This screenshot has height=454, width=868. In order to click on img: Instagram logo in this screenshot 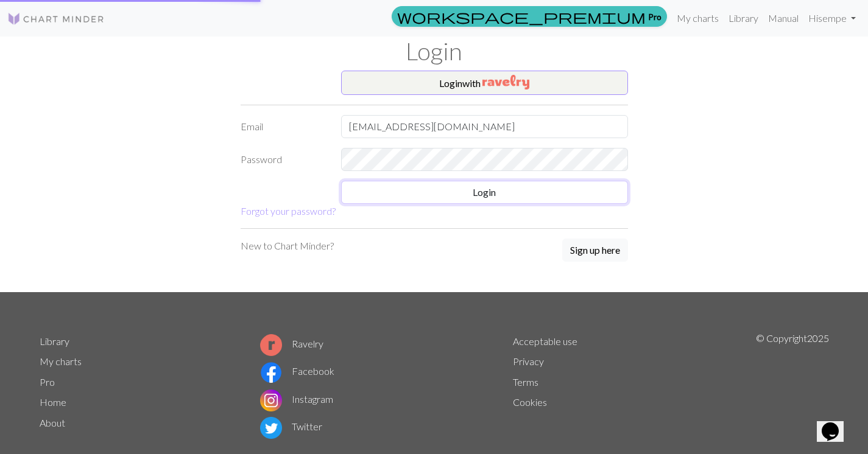, I will do `click(271, 401)`.